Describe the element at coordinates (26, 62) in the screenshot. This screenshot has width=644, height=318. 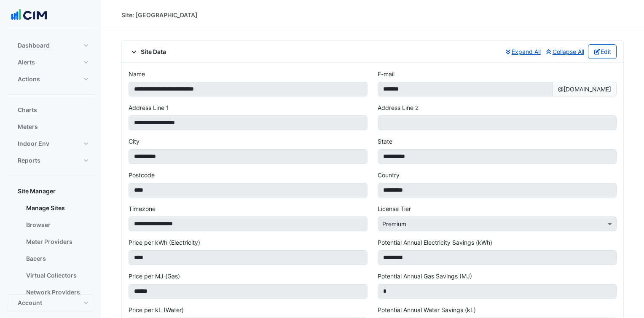
I see `span: Alerts` at that location.